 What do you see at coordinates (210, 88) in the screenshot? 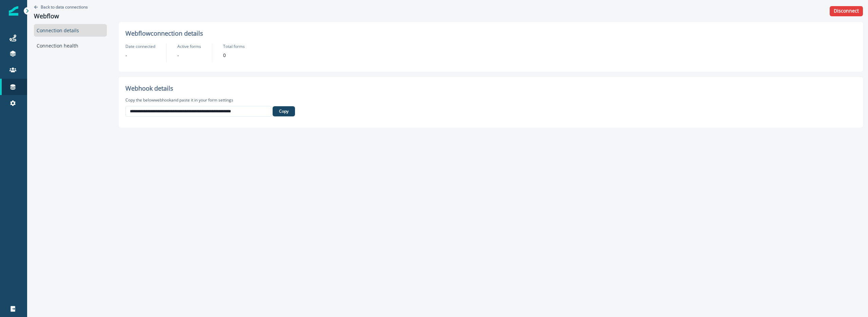
I see `p: Webhook details` at bounding box center [210, 88].